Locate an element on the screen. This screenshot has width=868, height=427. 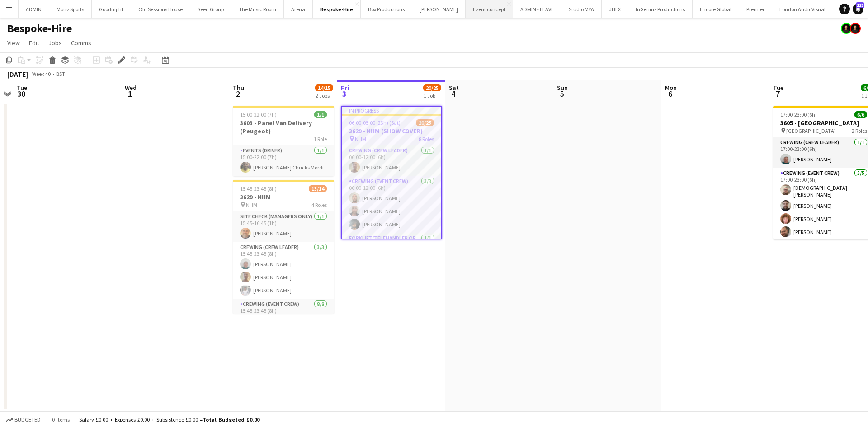
span: Sat is located at coordinates (454, 87).